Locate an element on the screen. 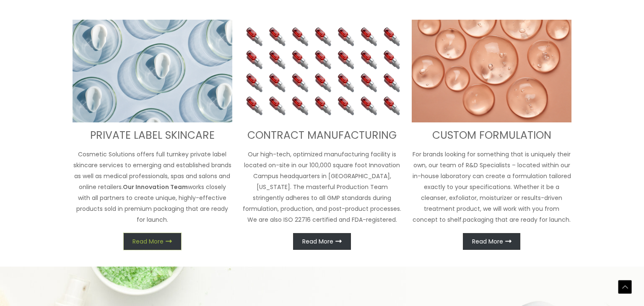  img: Contract Manufacturing is located at coordinates (322, 71).